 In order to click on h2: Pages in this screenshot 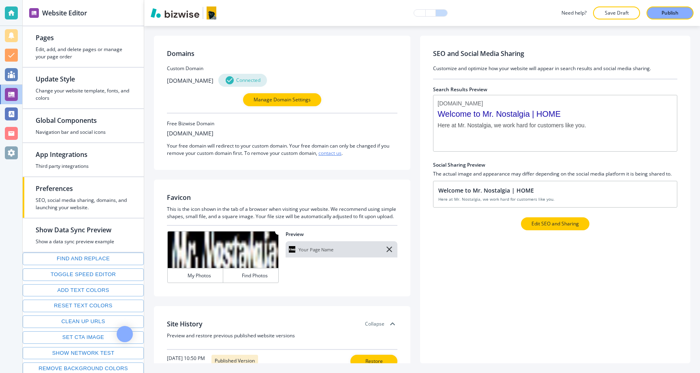, I will do `click(83, 38)`.